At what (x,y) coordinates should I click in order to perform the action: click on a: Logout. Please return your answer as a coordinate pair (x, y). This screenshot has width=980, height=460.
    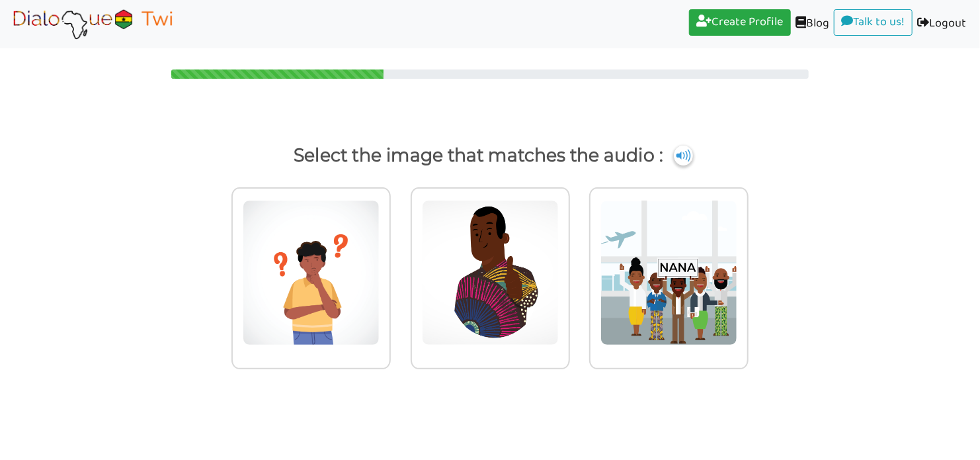
    Looking at the image, I should click on (942, 24).